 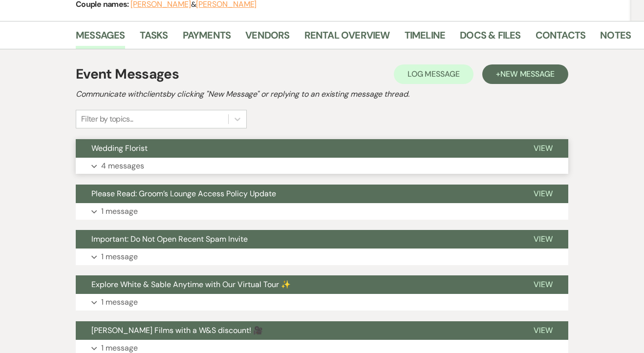 I want to click on a: Contacts, so click(x=561, y=38).